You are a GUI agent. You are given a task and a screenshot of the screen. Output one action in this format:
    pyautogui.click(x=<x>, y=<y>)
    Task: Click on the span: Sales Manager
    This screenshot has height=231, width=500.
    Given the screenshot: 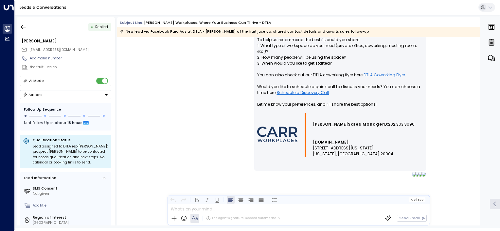 What is the action you would take?
    pyautogui.click(x=366, y=125)
    